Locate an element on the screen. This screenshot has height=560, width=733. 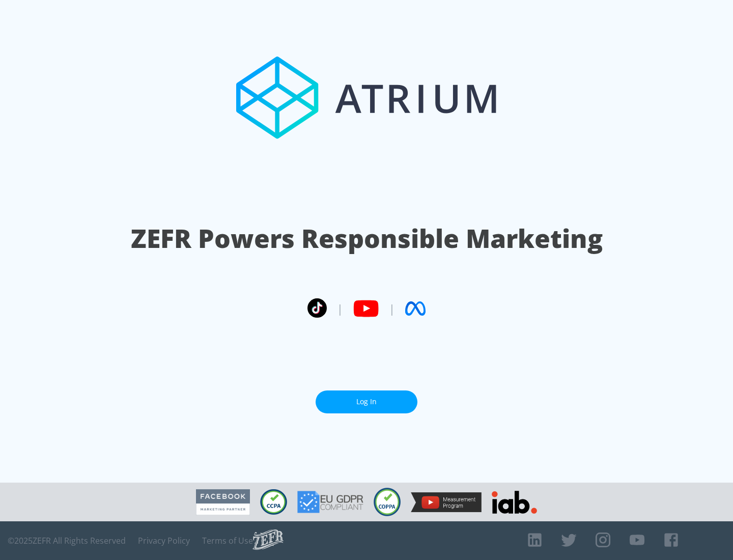
img: GDPR Compliant is located at coordinates (331, 501).